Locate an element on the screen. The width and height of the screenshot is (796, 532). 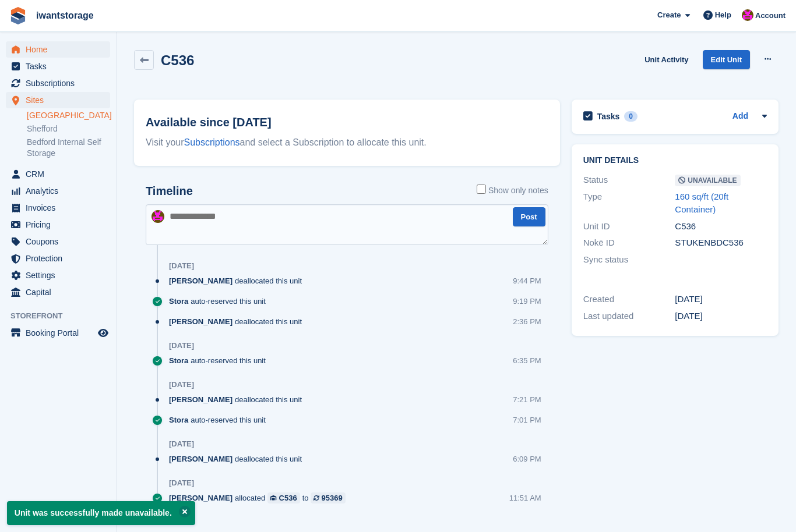
div: Sync status is located at coordinates (630, 260).